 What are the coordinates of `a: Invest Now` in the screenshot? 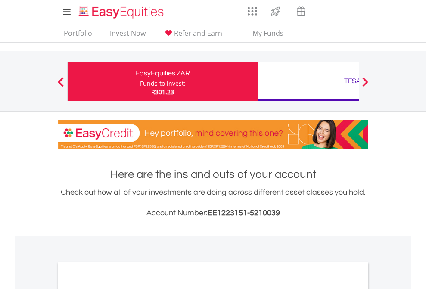 It's located at (127, 35).